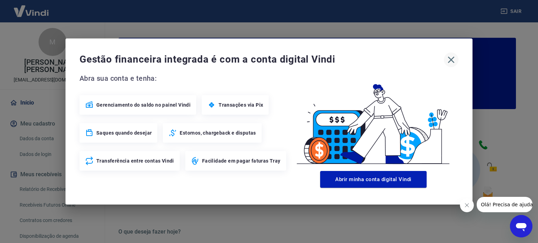 The image size is (538, 243). I want to click on span: Saques quando desejar, so click(124, 133).